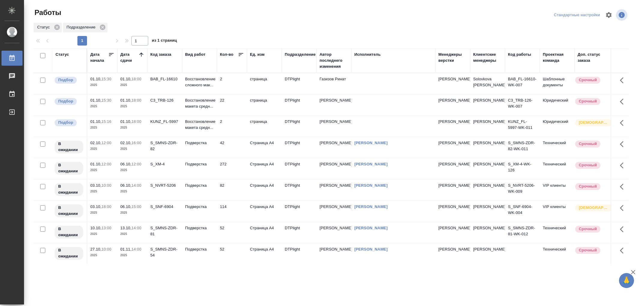  I want to click on td: Газизов Ринат, so click(334, 84).